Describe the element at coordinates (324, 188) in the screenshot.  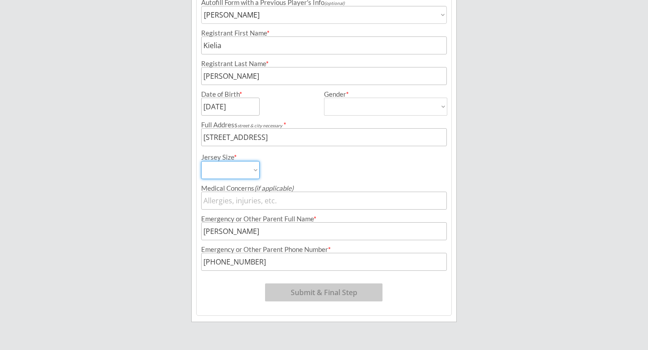
I see `div: Medical Concerns` at that location.